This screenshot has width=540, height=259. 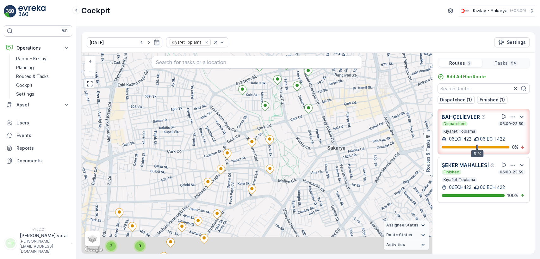 What do you see at coordinates (513, 63) in the screenshot?
I see `p: 54` at bounding box center [513, 63].